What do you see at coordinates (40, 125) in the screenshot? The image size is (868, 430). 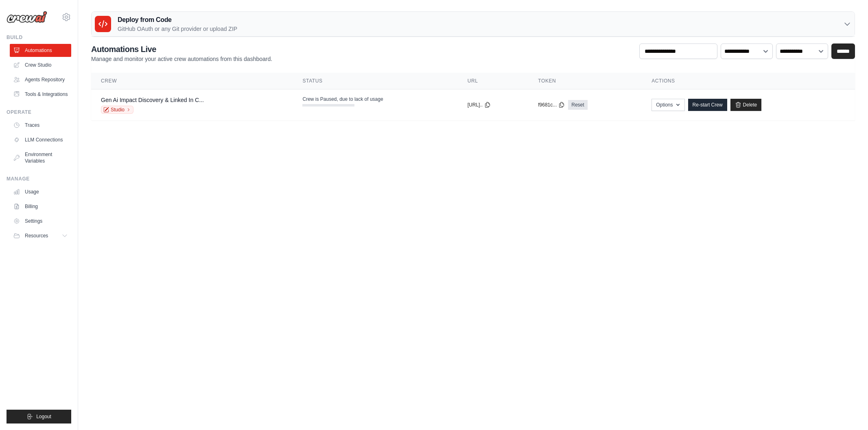 I see `a: Traces` at bounding box center [40, 125].